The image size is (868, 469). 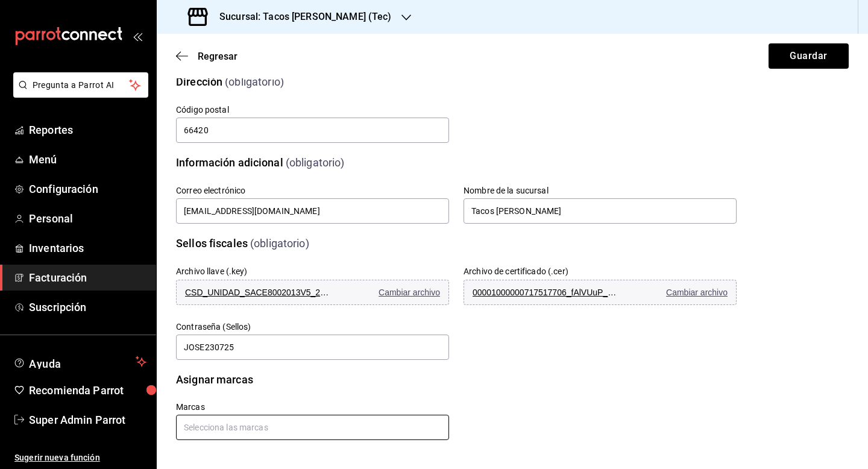 What do you see at coordinates (206, 56) in the screenshot?
I see `button: Regresar` at bounding box center [206, 56].